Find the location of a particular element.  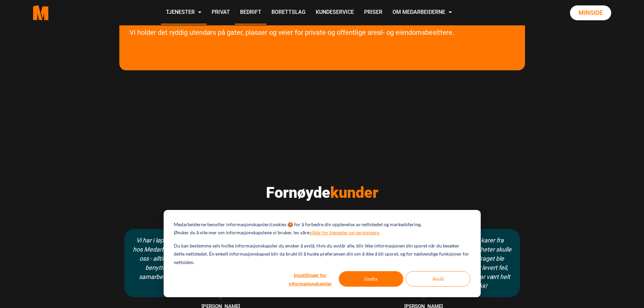

a: Borettslag is located at coordinates (289, 12).